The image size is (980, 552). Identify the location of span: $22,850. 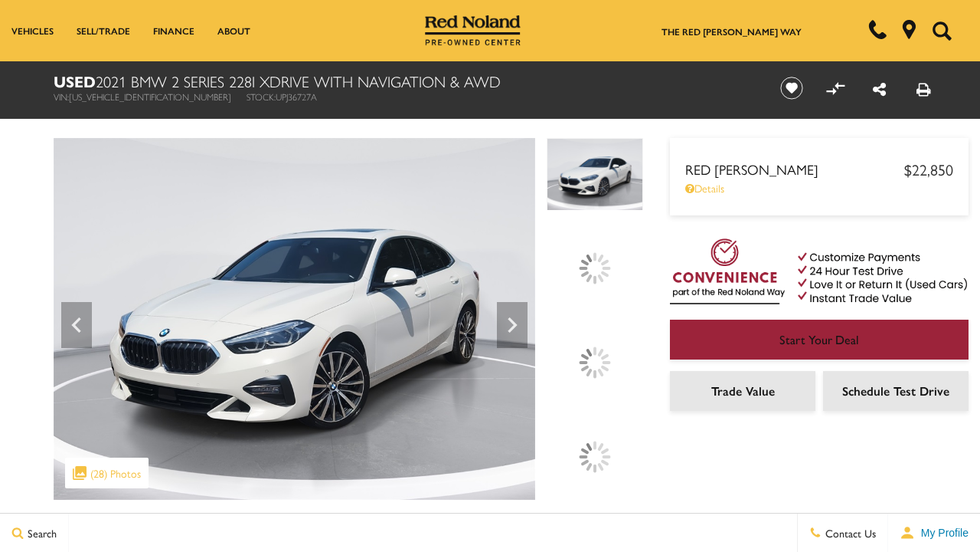
(929, 168).